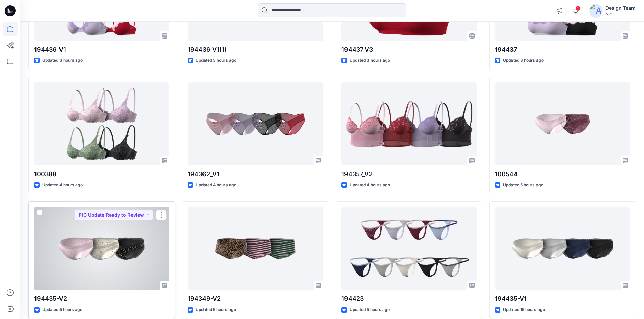 The width and height of the screenshot is (644, 319). Describe the element at coordinates (562, 248) in the screenshot. I see `a: 194435-V1` at that location.